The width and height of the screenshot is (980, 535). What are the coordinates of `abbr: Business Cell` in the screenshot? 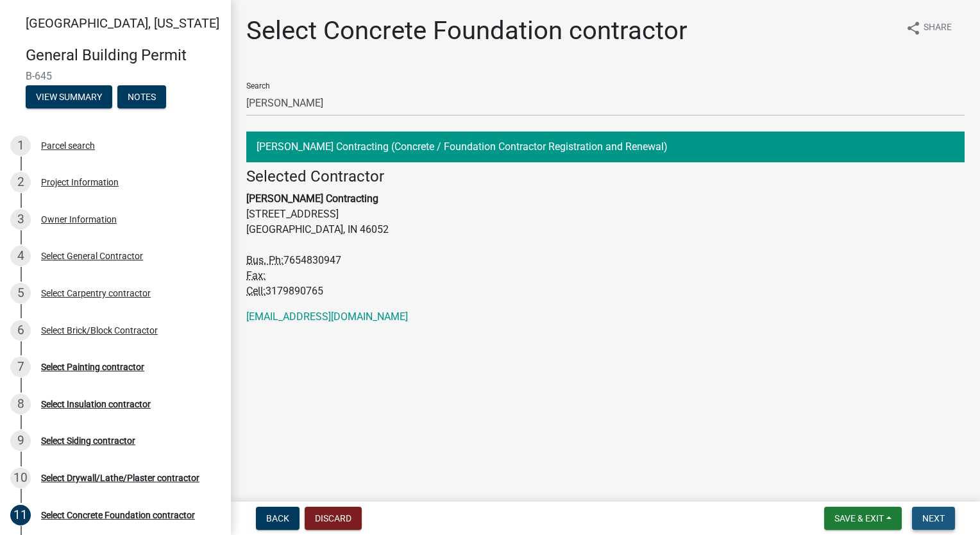 It's located at (256, 290).